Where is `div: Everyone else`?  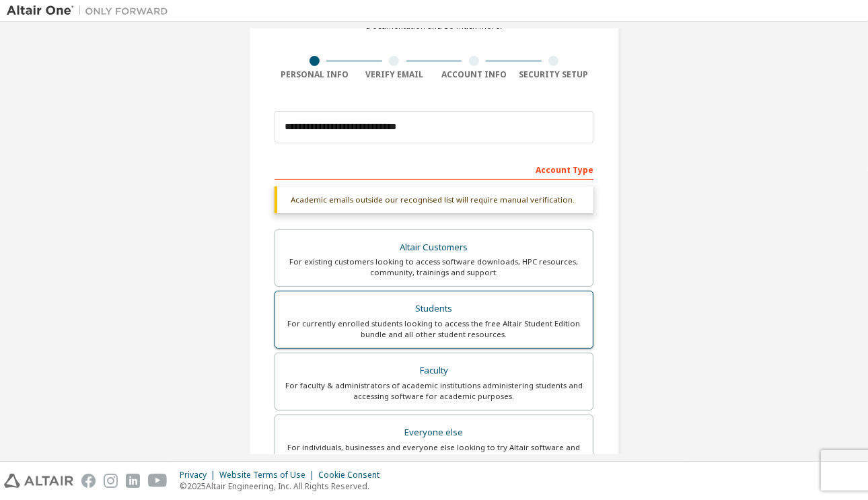 div: Everyone else is located at coordinates (434, 433).